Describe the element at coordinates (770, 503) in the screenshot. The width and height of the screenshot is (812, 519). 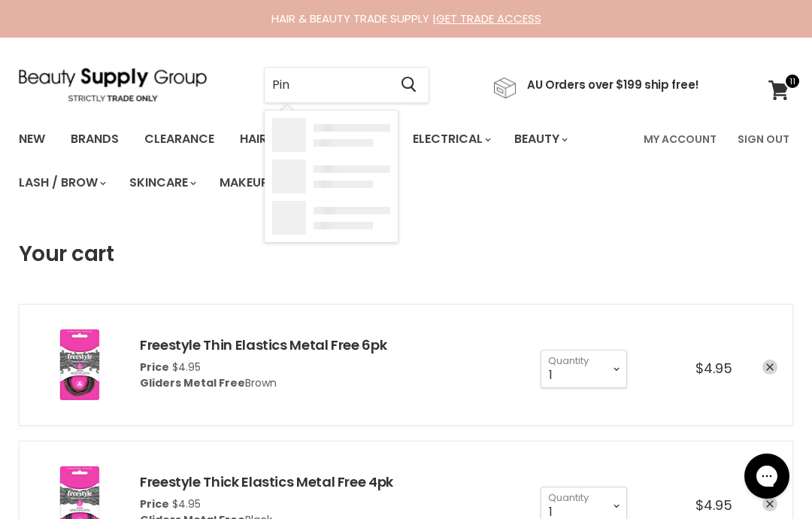
I see `a: remove Freestyle Thick Elastics Metal Free 4pk` at that location.